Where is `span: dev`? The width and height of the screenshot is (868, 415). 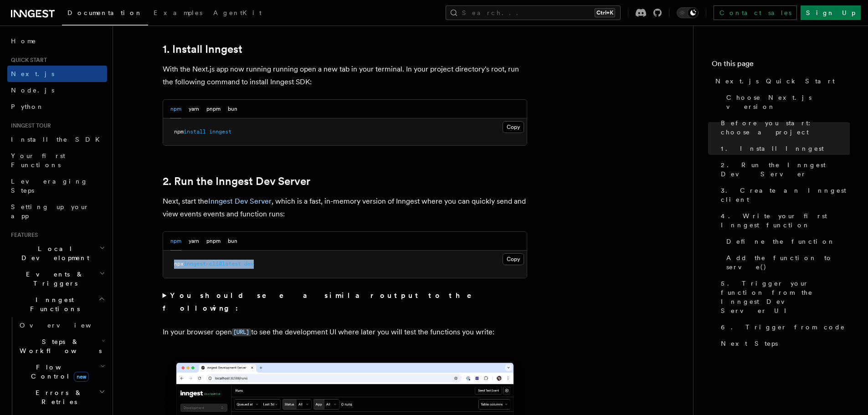
span: dev is located at coordinates (249, 264).